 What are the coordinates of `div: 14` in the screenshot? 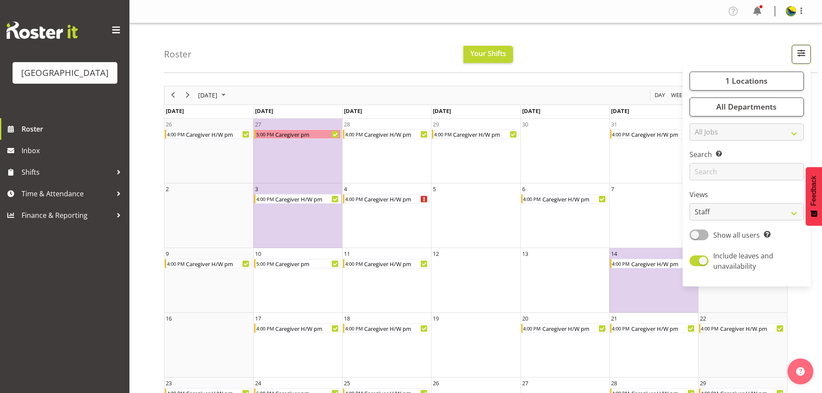 It's located at (614, 254).